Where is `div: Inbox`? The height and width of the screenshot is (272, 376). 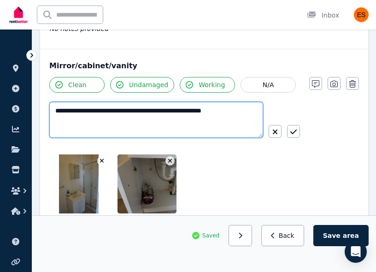 div: Inbox is located at coordinates (323, 15).